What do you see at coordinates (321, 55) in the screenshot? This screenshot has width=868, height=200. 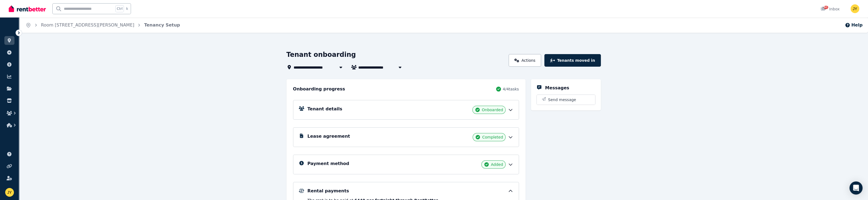 I see `h1: Tenant onboarding` at bounding box center [321, 55].